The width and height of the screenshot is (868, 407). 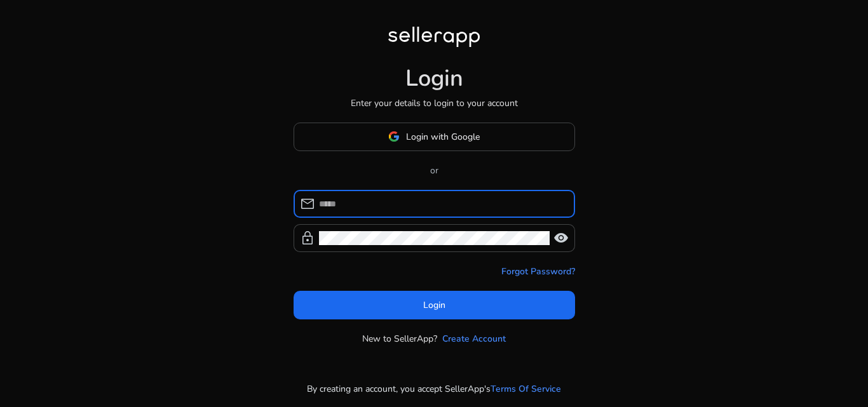 I want to click on img: google-logo.svg, so click(x=394, y=137).